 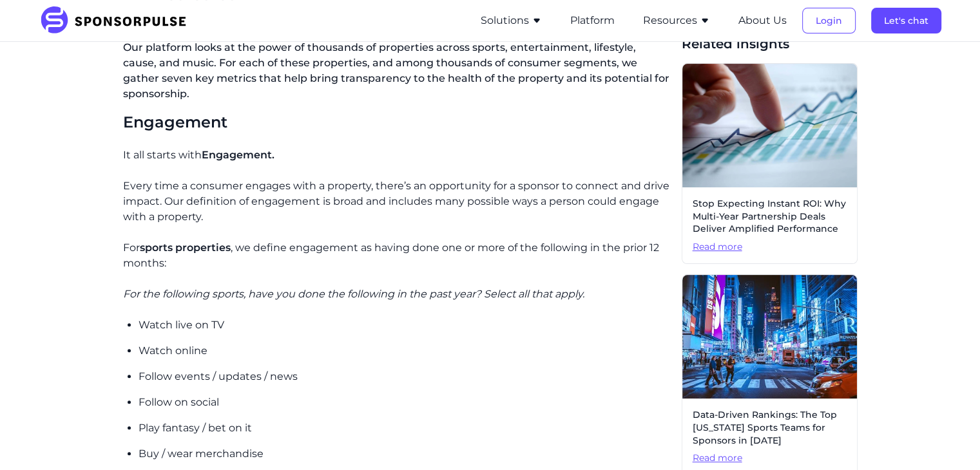 What do you see at coordinates (906, 21) in the screenshot?
I see `button: Let's chat` at bounding box center [906, 21].